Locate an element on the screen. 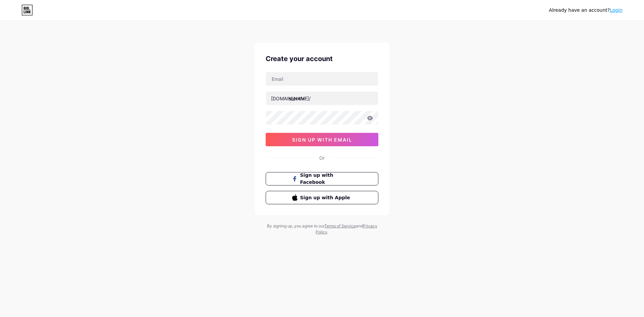  span: sign up with email is located at coordinates (322, 139).